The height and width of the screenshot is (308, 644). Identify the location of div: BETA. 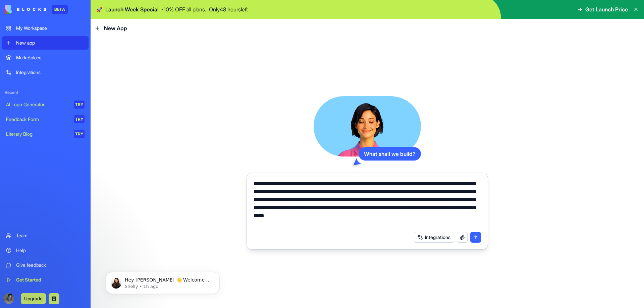
(60, 9).